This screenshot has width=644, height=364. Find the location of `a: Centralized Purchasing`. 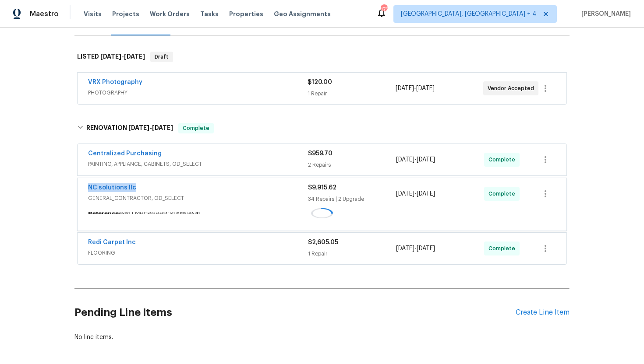

a: Centralized Purchasing is located at coordinates (125, 153).